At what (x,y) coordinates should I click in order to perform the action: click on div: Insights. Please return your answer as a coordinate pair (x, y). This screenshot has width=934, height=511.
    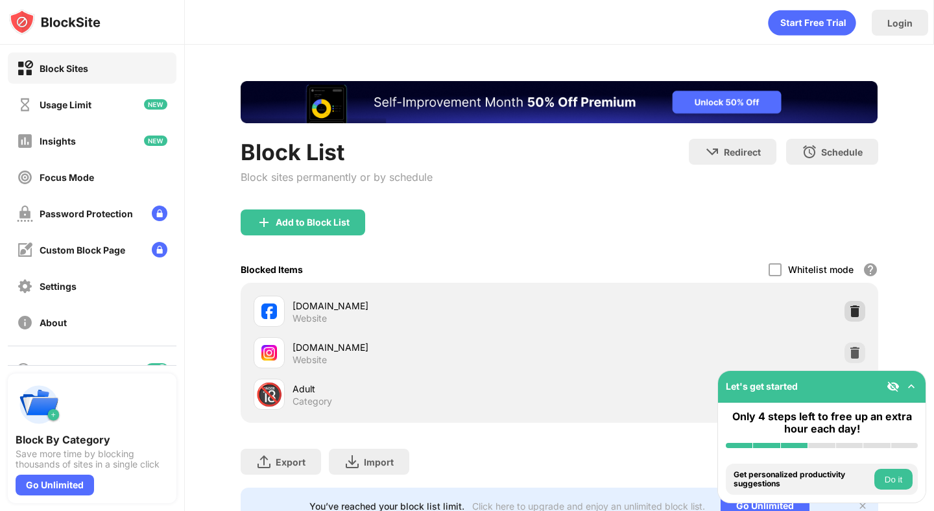
    Looking at the image, I should click on (58, 141).